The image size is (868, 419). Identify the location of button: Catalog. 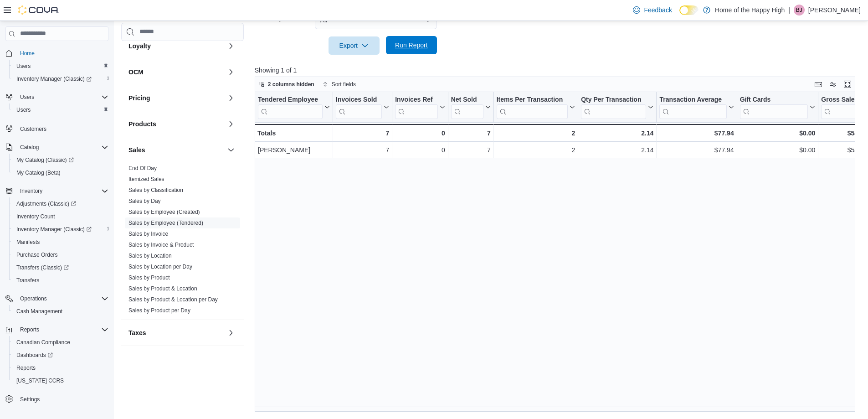
(57, 147).